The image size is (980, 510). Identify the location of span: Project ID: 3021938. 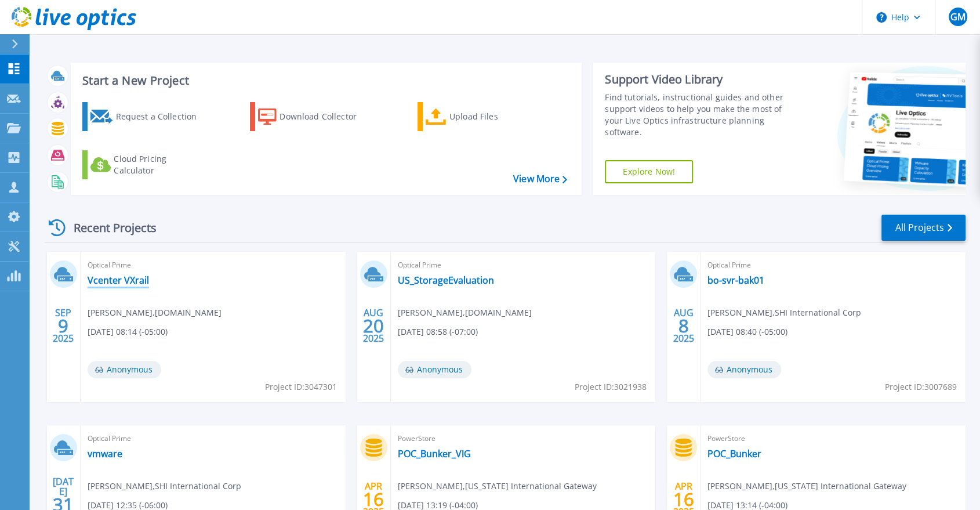
(611, 387).